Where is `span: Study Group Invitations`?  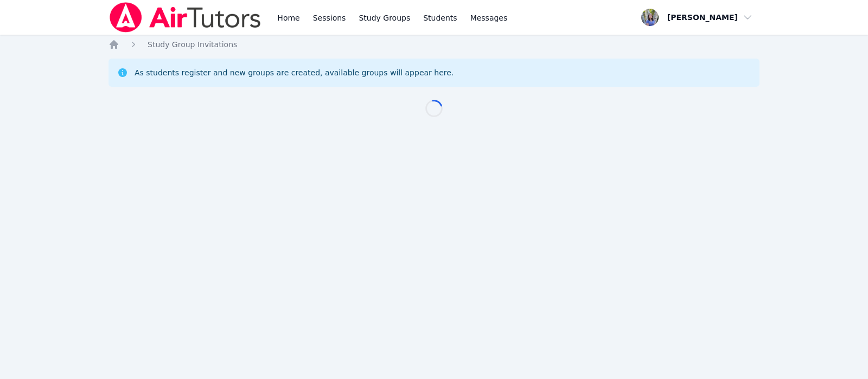
span: Study Group Invitations is located at coordinates (192, 44).